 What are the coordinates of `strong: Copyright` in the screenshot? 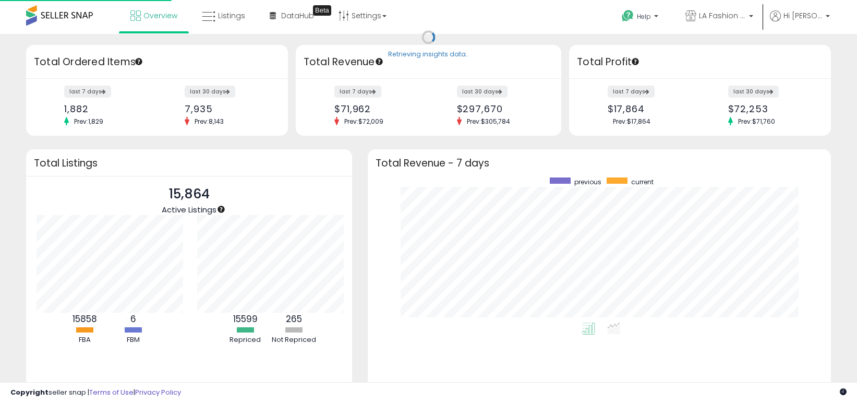 It's located at (29, 392).